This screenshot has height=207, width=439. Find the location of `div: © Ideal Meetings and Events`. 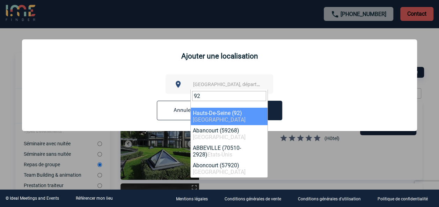

div: © Ideal Meetings and Events is located at coordinates (32, 199).